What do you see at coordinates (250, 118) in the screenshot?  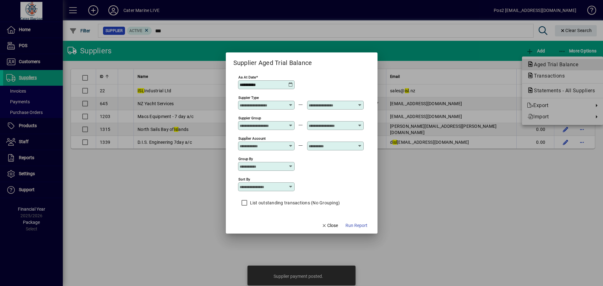 I see `mat-label: Suppier Group` at bounding box center [250, 118].